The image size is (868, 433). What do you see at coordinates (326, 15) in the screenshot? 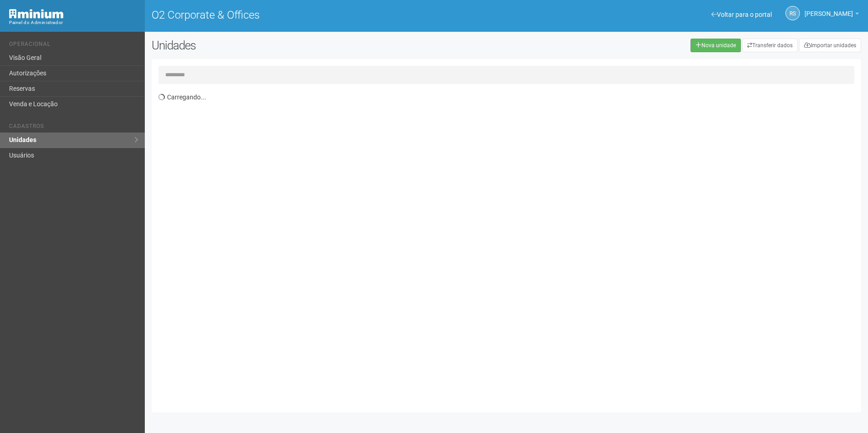
I see `h1: O2 Corporate & Offices` at bounding box center [326, 15].